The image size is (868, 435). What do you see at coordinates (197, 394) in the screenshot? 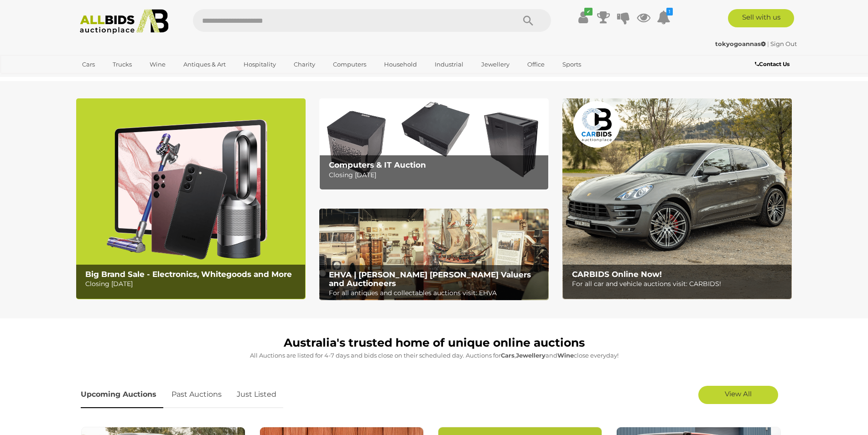
I see `a: Past Auctions` at bounding box center [197, 394].